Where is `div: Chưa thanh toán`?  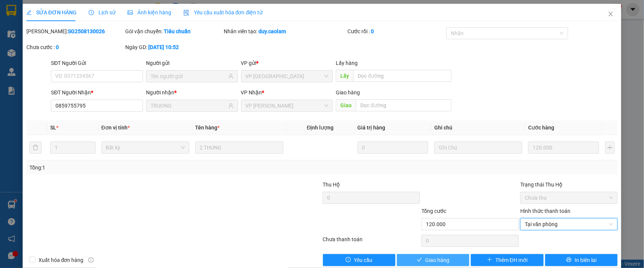 div: Chưa thanh toán is located at coordinates (372, 241).